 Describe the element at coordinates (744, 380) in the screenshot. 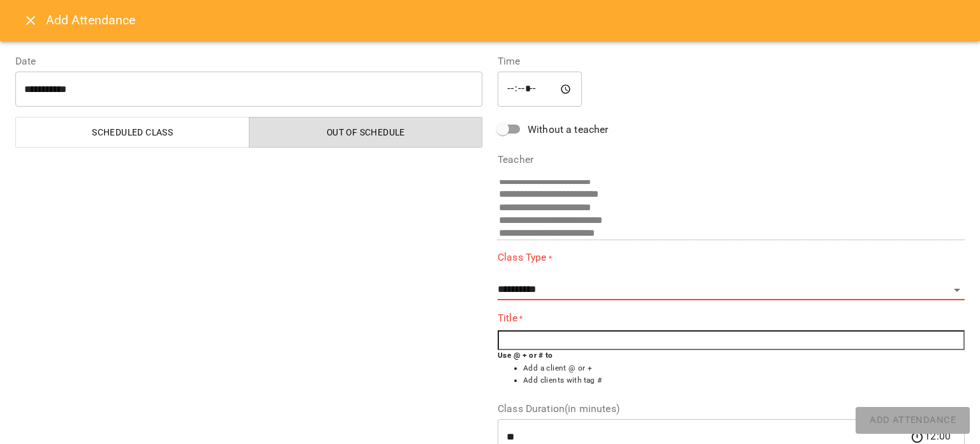

I see `li: Add clients with tag #` at that location.